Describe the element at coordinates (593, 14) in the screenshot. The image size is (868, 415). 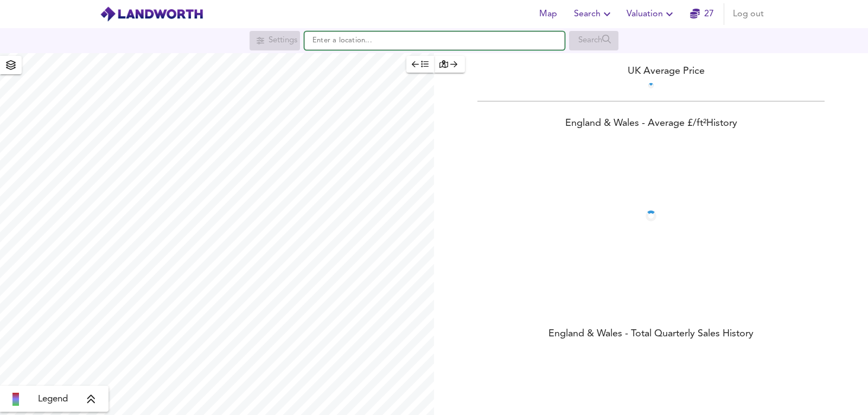
I see `span: Search` at that location.